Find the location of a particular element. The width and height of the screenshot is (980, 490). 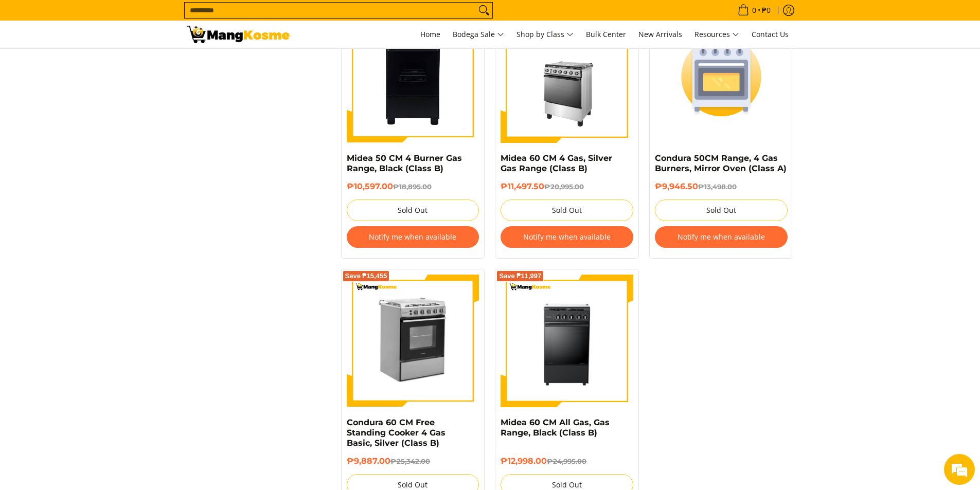

h6: ₱9,887.00 is located at coordinates (413, 462).